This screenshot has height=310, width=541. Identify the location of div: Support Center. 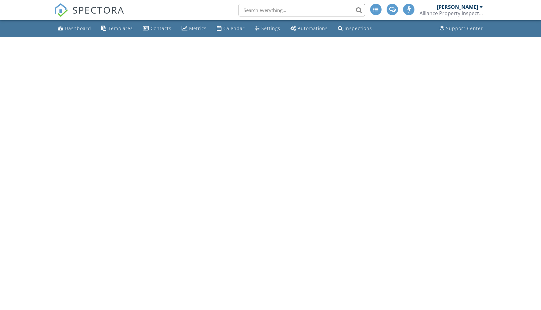
(464, 28).